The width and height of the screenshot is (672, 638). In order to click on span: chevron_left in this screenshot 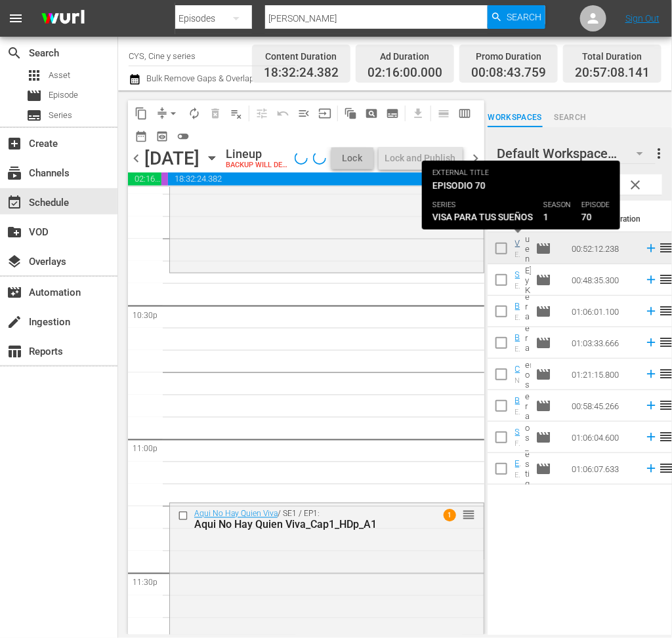, I will do `click(136, 158)`.